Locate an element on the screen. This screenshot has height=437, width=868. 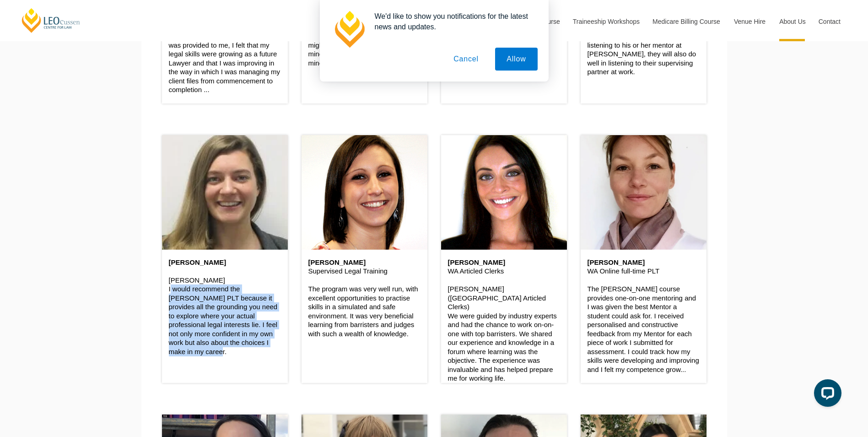
button: Cancel is located at coordinates (466, 59).